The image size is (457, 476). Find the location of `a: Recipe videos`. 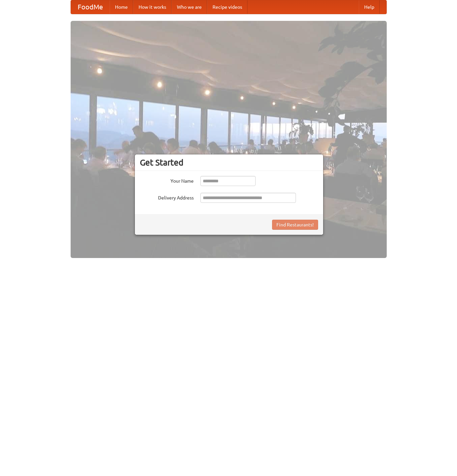

a: Recipe videos is located at coordinates (227, 7).